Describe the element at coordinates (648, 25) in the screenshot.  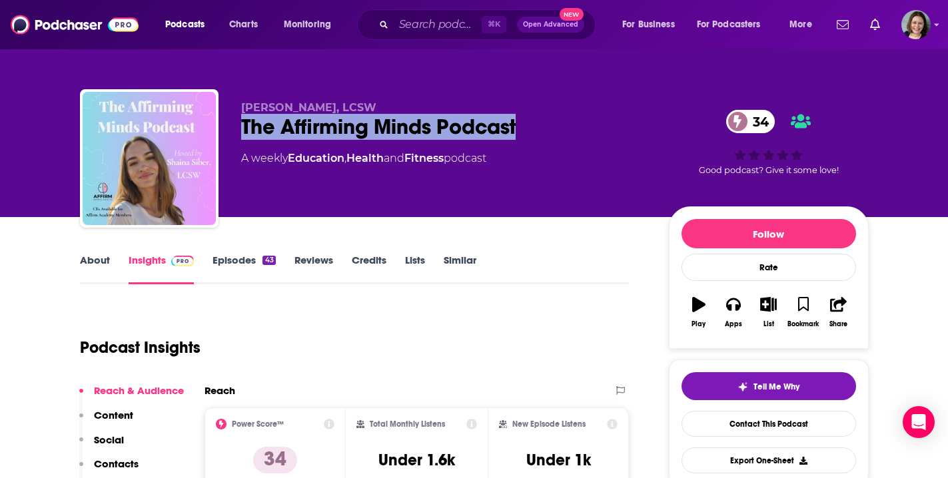
I see `span: For Business` at that location.